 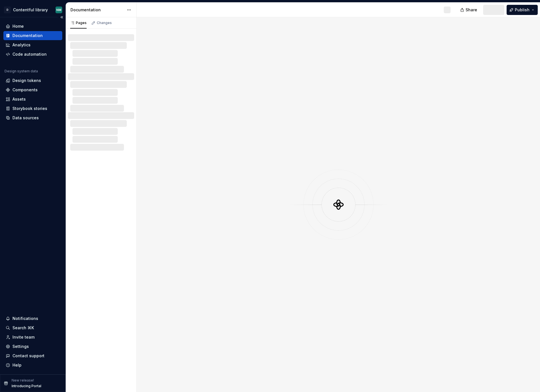 I want to click on button: Share, so click(x=469, y=10).